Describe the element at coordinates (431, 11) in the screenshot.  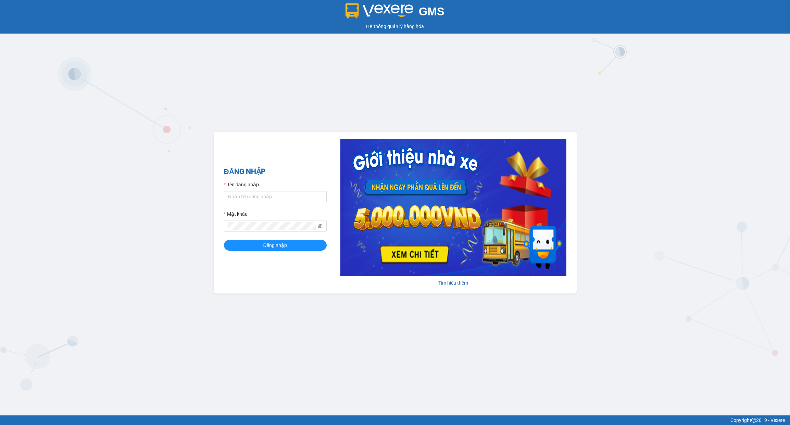
I see `span: GMS` at that location.